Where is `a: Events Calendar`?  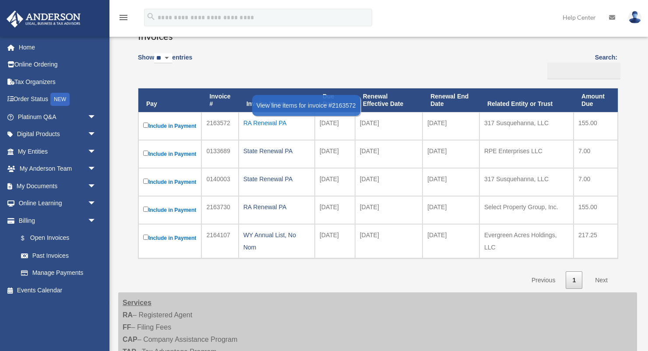
a: Events Calendar is located at coordinates (58, 290).